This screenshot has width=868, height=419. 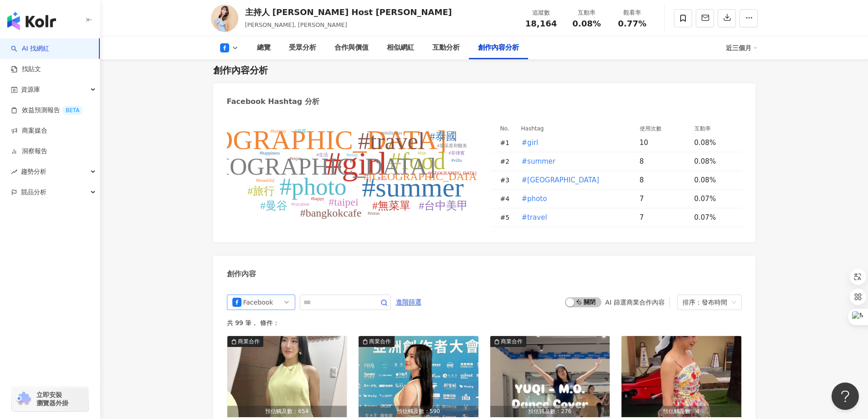 What do you see at coordinates (507, 162) in the screenshot?
I see `div: # 2` at bounding box center [507, 162].